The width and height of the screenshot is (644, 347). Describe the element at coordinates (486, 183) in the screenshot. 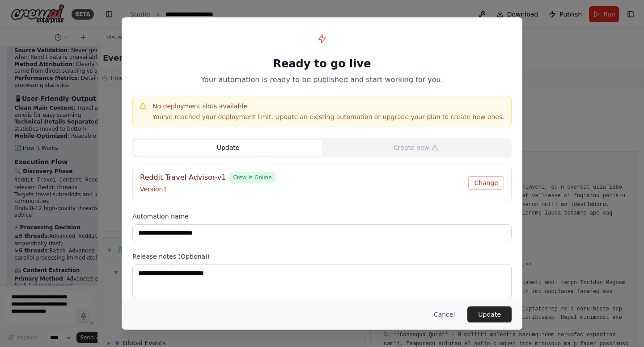

I see `button: Change` at that location.